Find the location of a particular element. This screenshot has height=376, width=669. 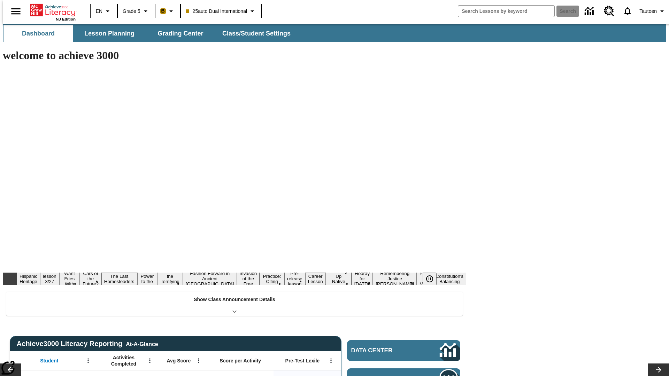

button: Slide 3 Do You Want Fries With That? is located at coordinates (69, 279).